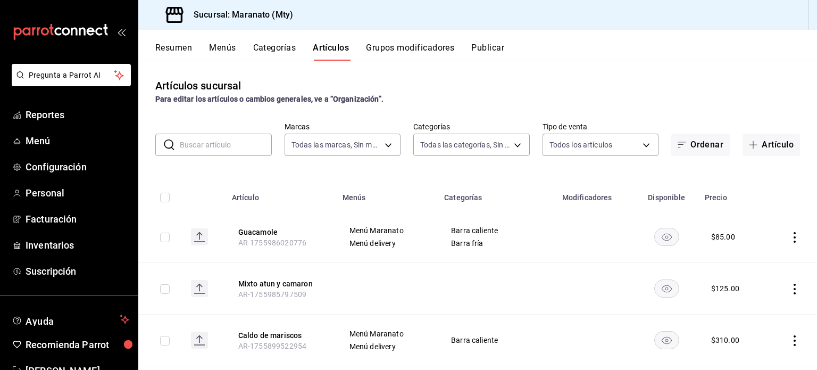  I want to click on button: Ordenar, so click(700, 145).